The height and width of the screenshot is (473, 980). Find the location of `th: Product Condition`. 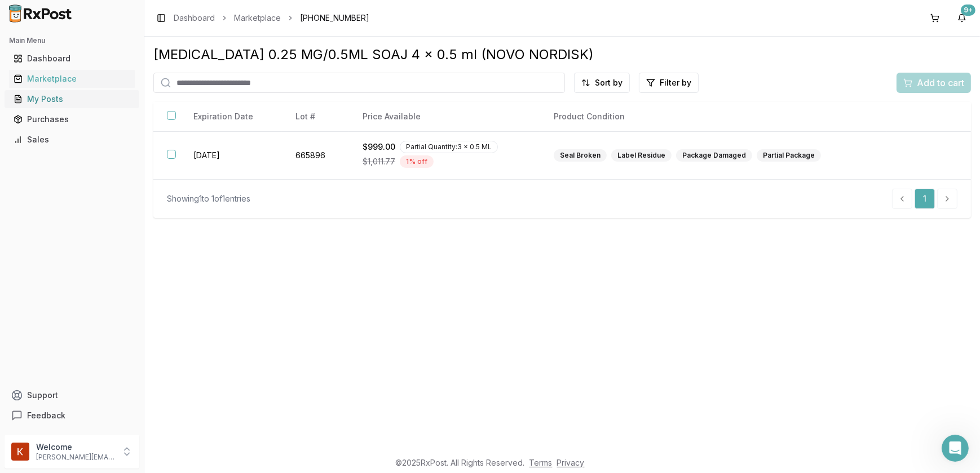

th: Product Condition is located at coordinates (713, 117).